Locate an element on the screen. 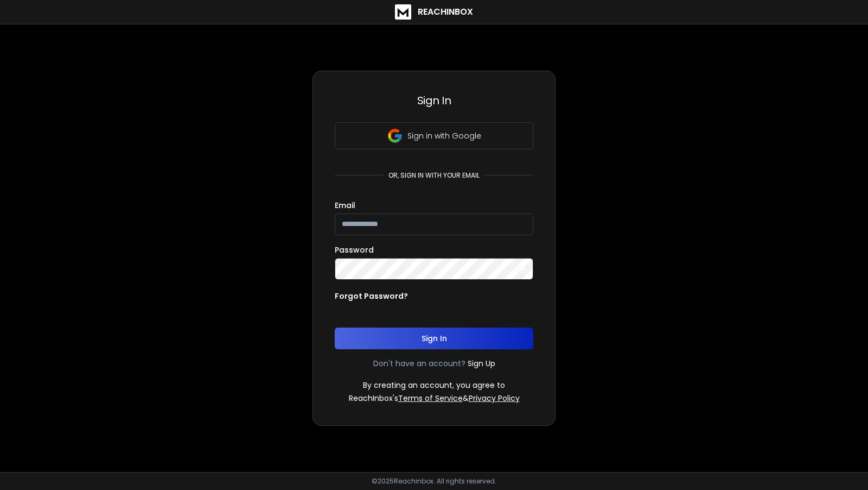  a: Sign Up is located at coordinates (481, 364).